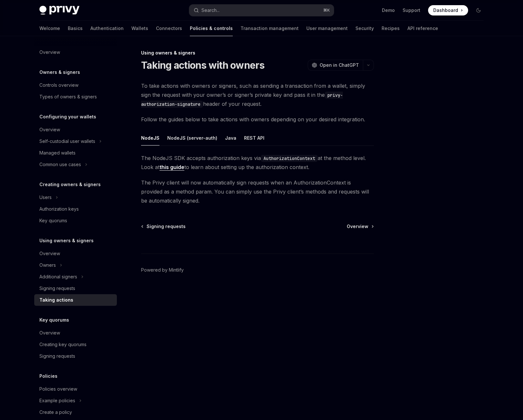 This screenshot has height=420, width=523. I want to click on button: Owners, so click(76, 265).